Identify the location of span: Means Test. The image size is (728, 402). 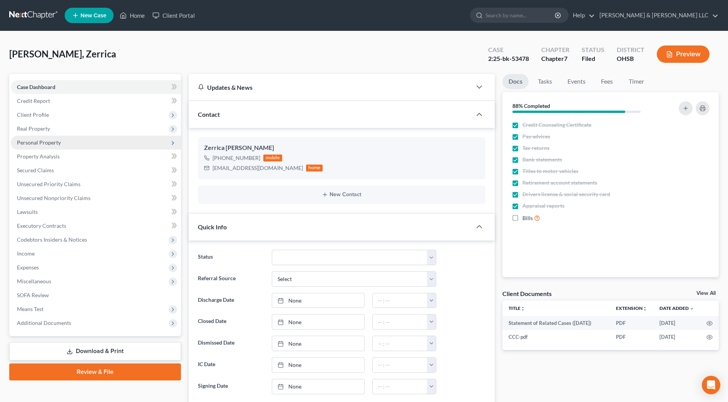
(30, 308).